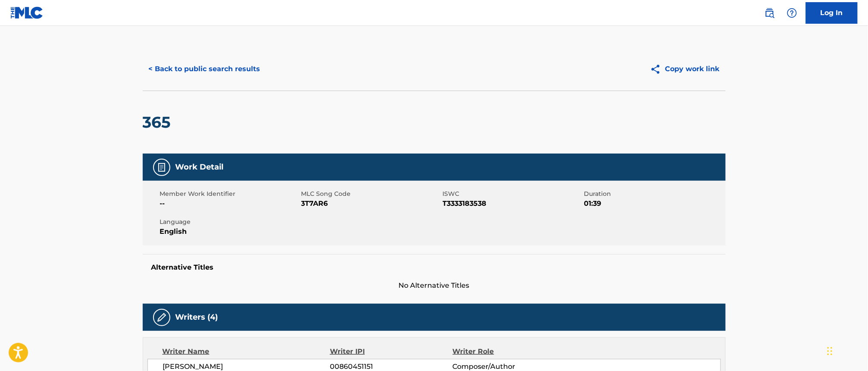 Image resolution: width=868 pixels, height=371 pixels. What do you see at coordinates (161, 317) in the screenshot?
I see `img: Writers` at bounding box center [161, 317].